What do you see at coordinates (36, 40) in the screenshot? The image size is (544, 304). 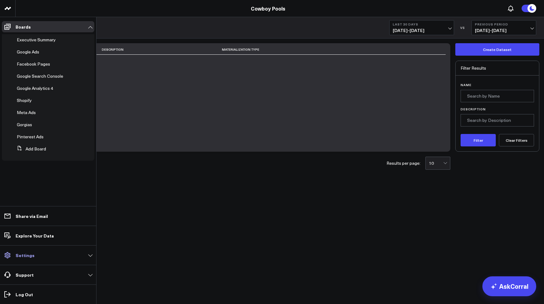 I see `span: Executive Summary` at bounding box center [36, 40].